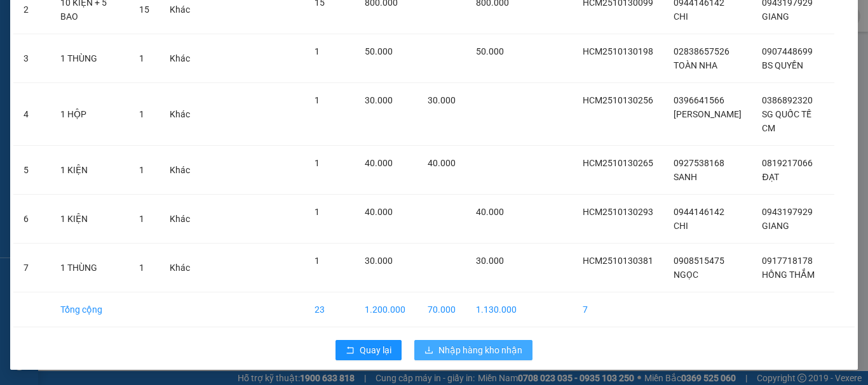 The image size is (868, 385). I want to click on span: SANH, so click(685, 177).